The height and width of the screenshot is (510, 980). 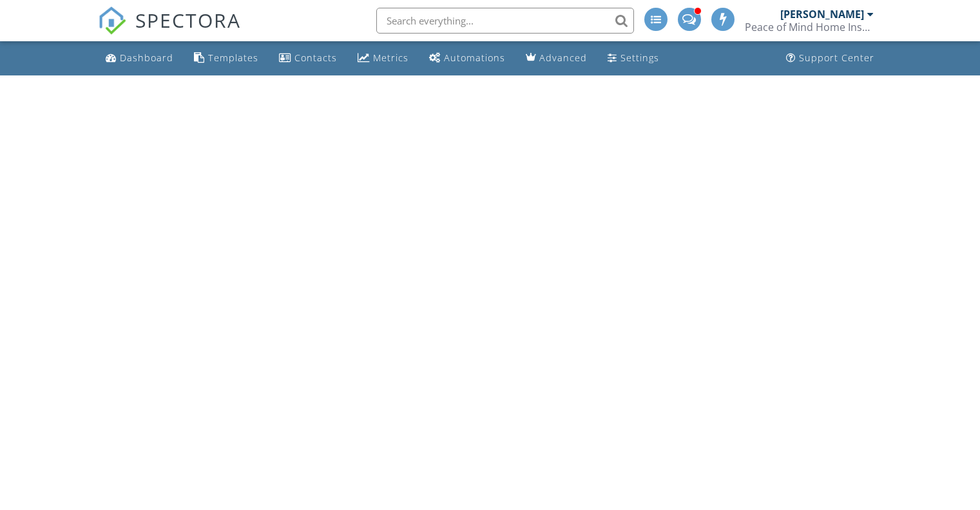 What do you see at coordinates (391, 57) in the screenshot?
I see `div: Metrics` at bounding box center [391, 57].